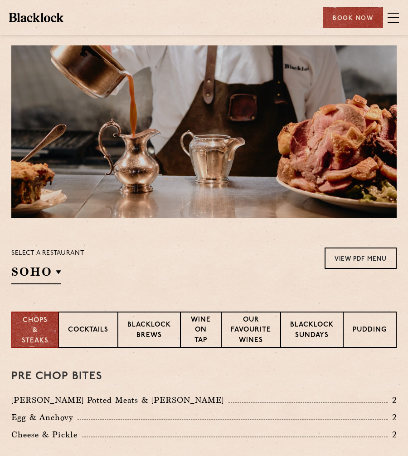 This screenshot has width=408, height=456. Describe the element at coordinates (370, 330) in the screenshot. I see `p: Pudding` at that location.